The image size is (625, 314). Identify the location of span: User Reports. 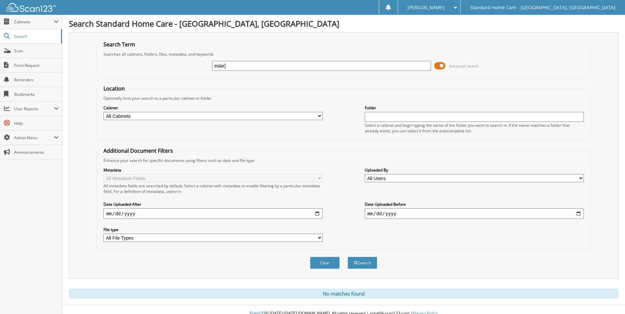
(34, 109).